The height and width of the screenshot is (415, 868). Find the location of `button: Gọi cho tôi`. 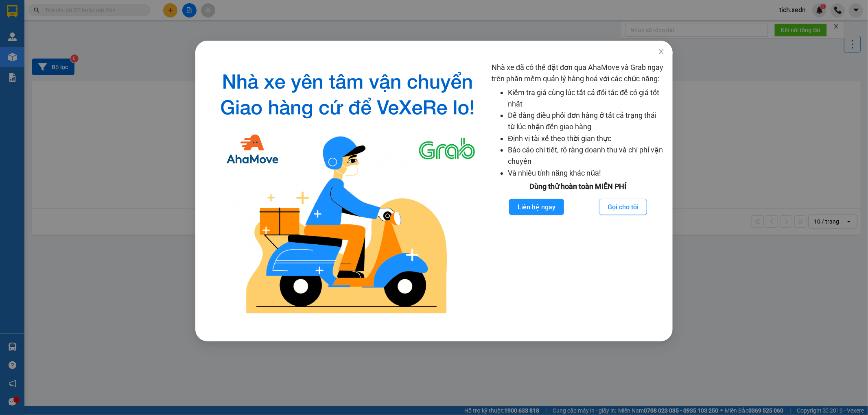

button: Gọi cho tôi is located at coordinates (623, 207).